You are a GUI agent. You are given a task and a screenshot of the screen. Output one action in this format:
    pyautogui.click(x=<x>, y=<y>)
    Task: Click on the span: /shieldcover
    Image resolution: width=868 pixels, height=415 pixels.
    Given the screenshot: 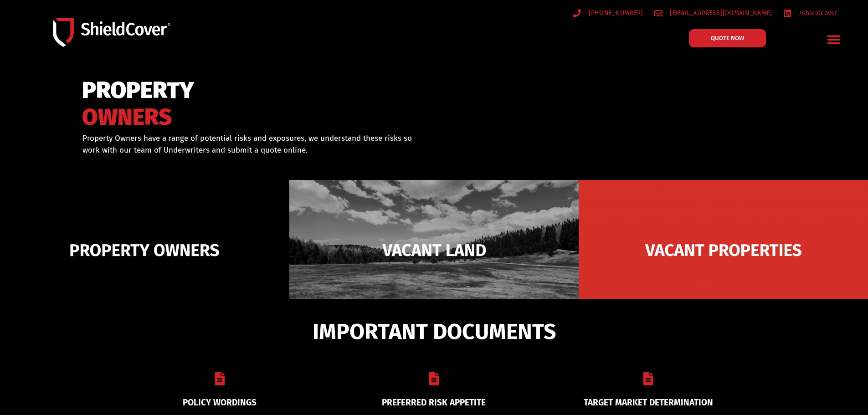 What is the action you would take?
    pyautogui.click(x=817, y=13)
    